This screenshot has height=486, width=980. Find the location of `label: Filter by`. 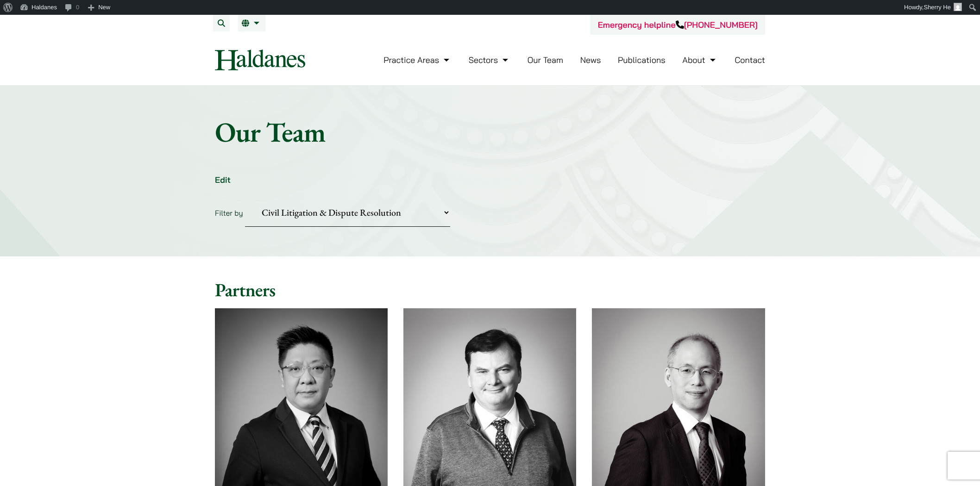

label: Filter by is located at coordinates (229, 213).